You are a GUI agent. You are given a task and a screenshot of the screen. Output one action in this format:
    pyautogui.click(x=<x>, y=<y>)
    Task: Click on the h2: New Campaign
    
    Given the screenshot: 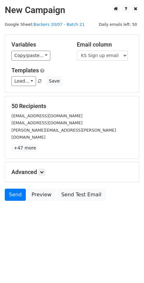 What is the action you would take?
    pyautogui.click(x=72, y=10)
    